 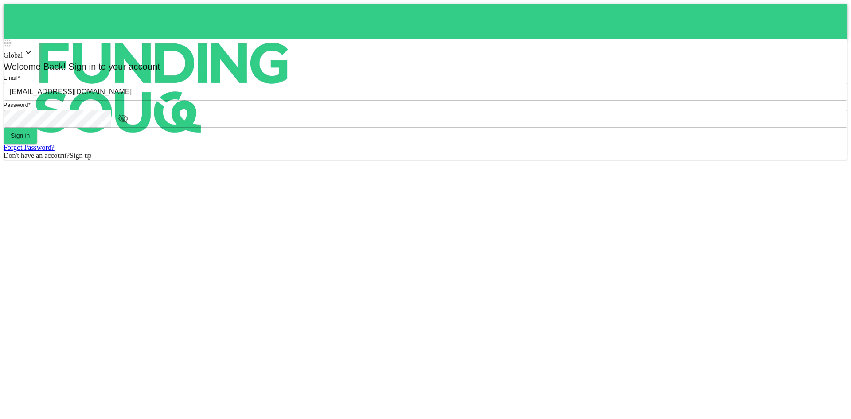 I want to click on span: Password, so click(x=16, y=105).